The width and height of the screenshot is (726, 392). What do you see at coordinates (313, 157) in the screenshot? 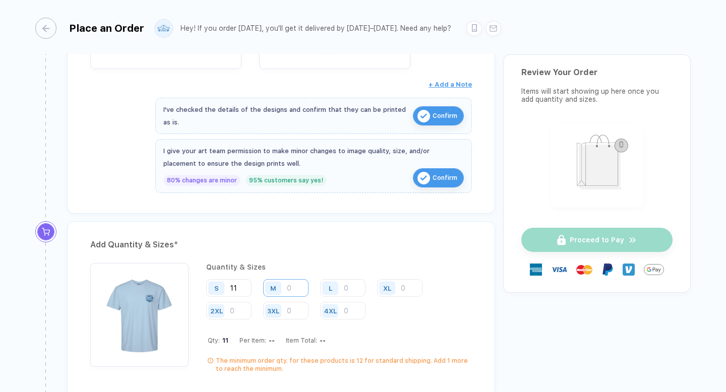
I see `div: I give your art team permission to make minor changes to image quality, size, and/or placement to...` at bounding box center [313, 157].